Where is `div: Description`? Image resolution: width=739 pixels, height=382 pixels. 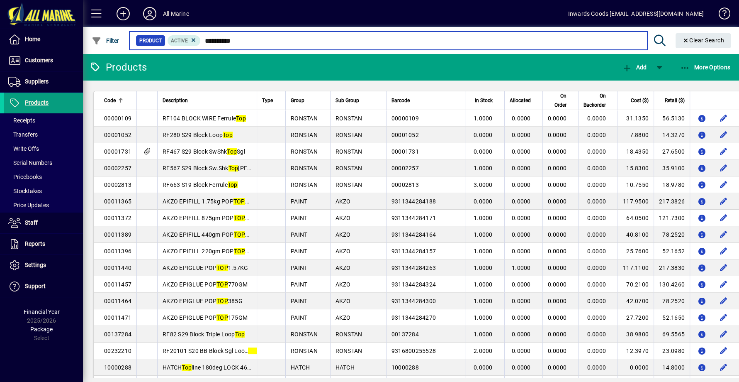 div: Description is located at coordinates (207, 100).